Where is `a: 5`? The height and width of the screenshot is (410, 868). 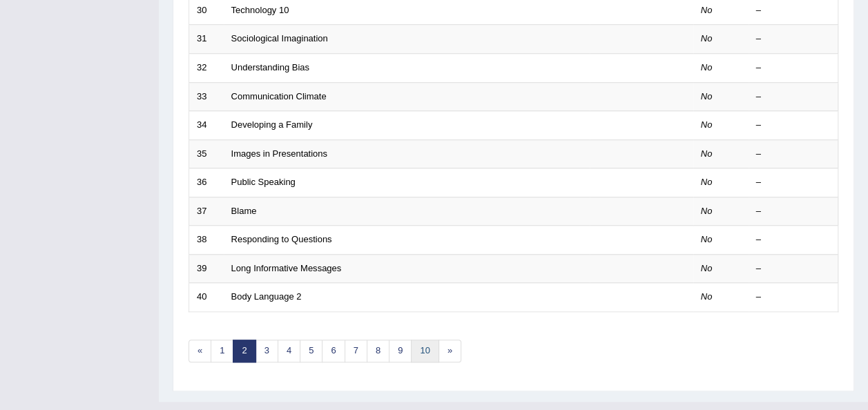
a: 5 is located at coordinates (310, 350).